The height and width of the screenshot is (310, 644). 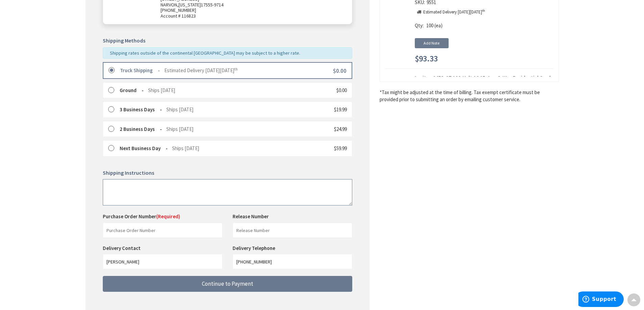 What do you see at coordinates (419, 25) in the screenshot?
I see `span: Qty` at bounding box center [419, 25].